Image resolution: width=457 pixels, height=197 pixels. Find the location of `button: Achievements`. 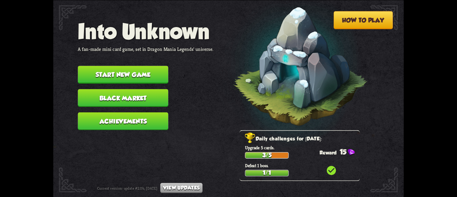

button: Achievements is located at coordinates (123, 121).